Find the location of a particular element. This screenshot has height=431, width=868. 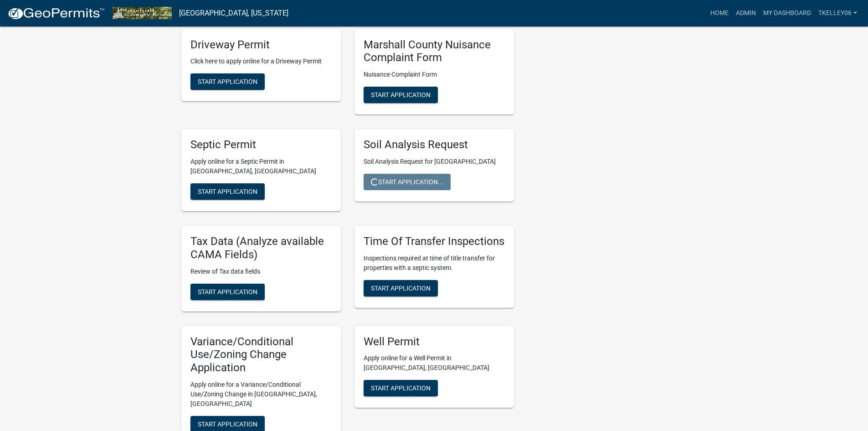

p: Inspections required at time of title transfer for properties with a septic system. is located at coordinates (434, 263).